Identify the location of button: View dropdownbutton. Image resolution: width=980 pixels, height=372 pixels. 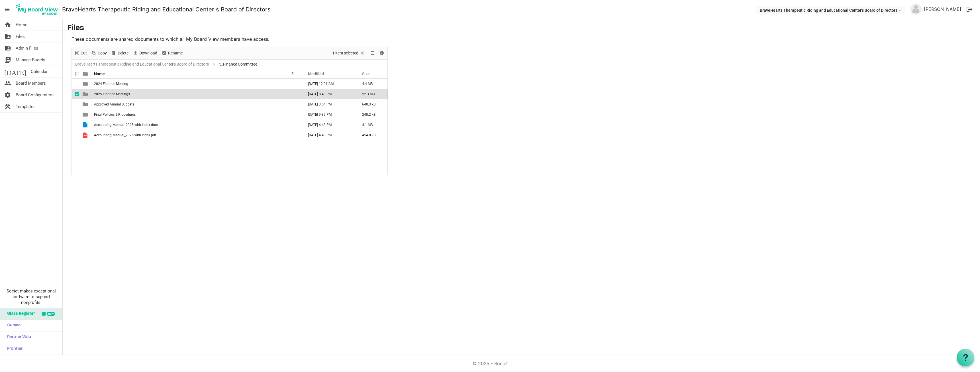
(372, 53).